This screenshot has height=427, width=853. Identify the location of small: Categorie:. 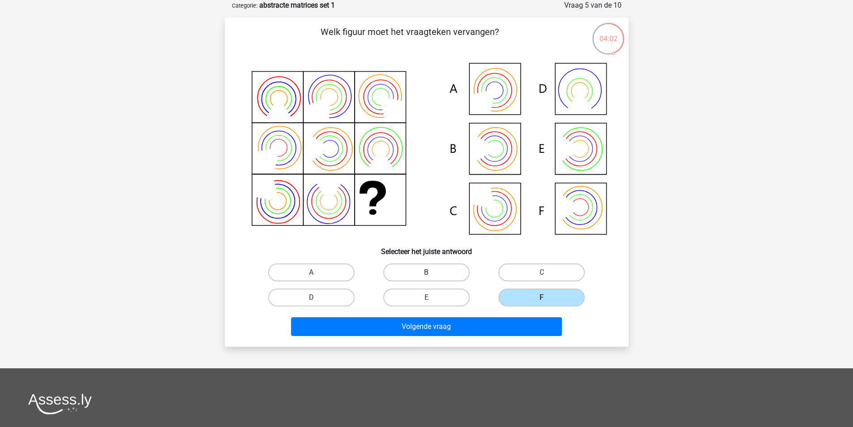
(245, 5).